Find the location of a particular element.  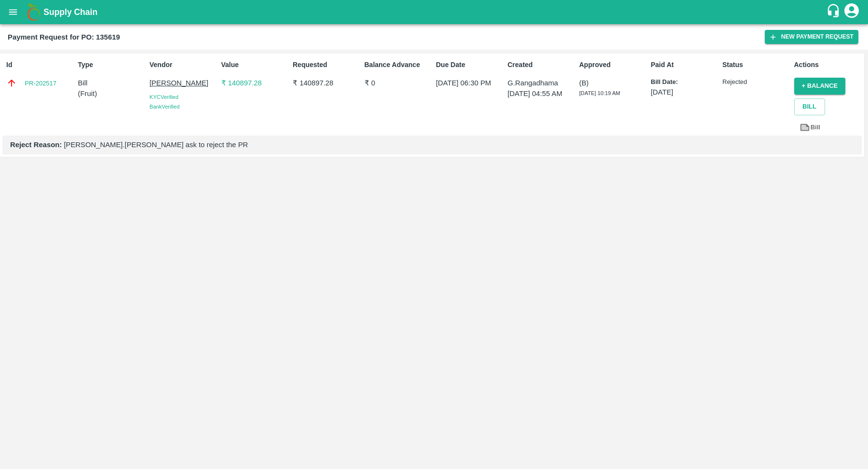

div: customer-support is located at coordinates (835, 12).